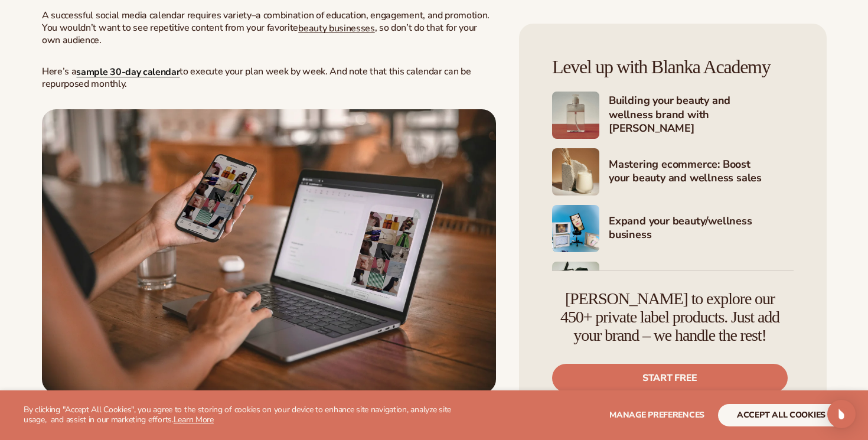 Image resolution: width=868 pixels, height=440 pixels. Describe the element at coordinates (781, 416) in the screenshot. I see `button: accept all cookies` at that location.